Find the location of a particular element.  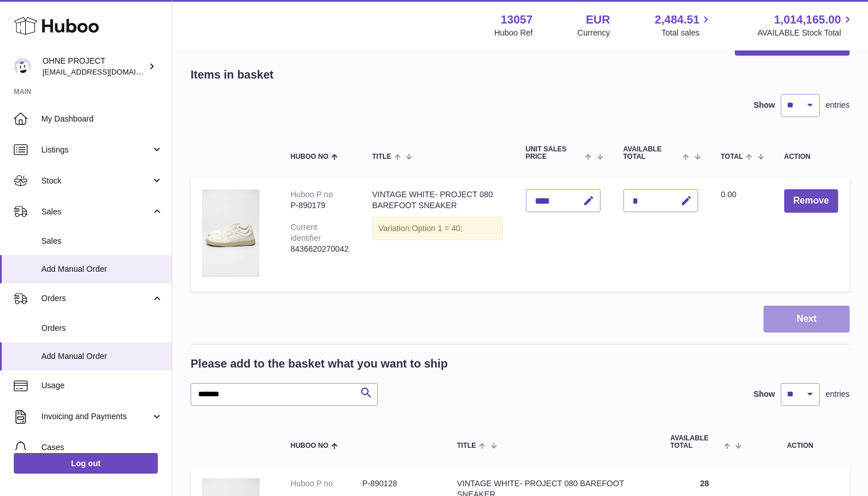

div: Action is located at coordinates (812, 157).